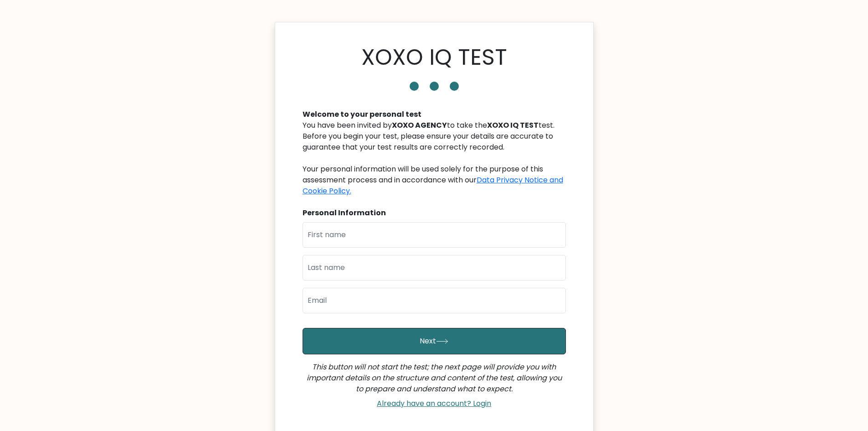 The image size is (868, 431). Describe the element at coordinates (435, 268) in the screenshot. I see `input: Last name` at that location.